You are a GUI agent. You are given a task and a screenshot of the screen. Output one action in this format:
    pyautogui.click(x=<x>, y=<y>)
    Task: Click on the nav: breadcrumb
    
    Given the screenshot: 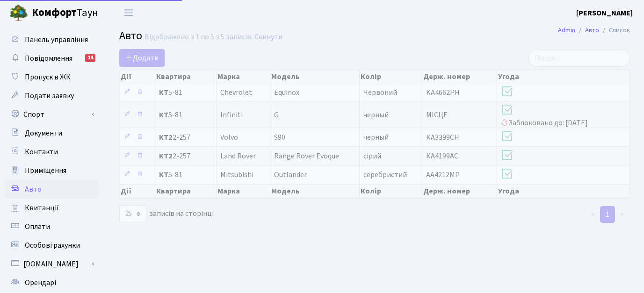 What is the action you would take?
    pyautogui.click(x=594, y=30)
    